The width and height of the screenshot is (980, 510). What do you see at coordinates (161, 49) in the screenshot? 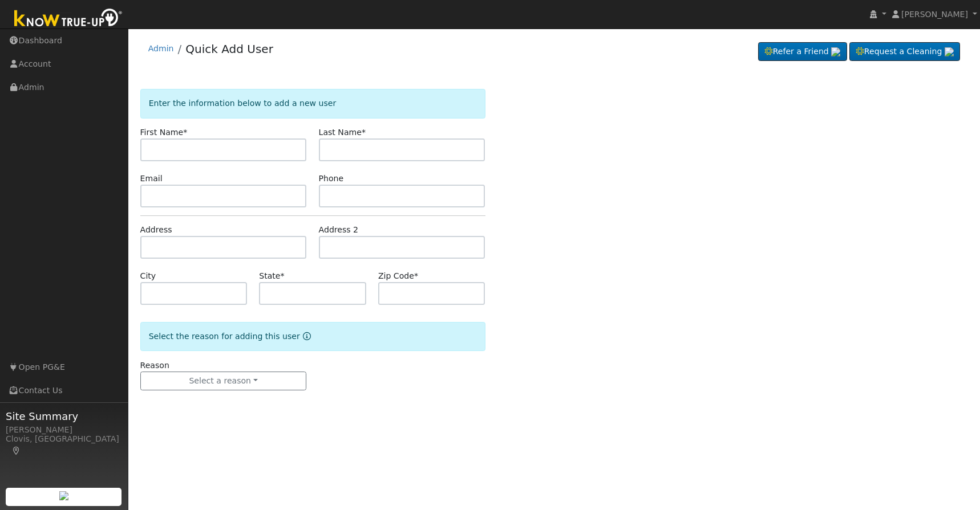
I see `a: Admin` at bounding box center [161, 49].